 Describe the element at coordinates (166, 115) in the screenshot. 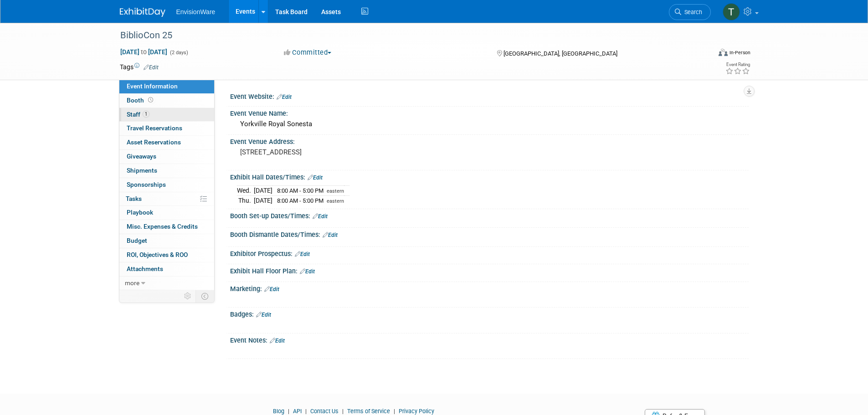

I see `a: Staff1` at that location.